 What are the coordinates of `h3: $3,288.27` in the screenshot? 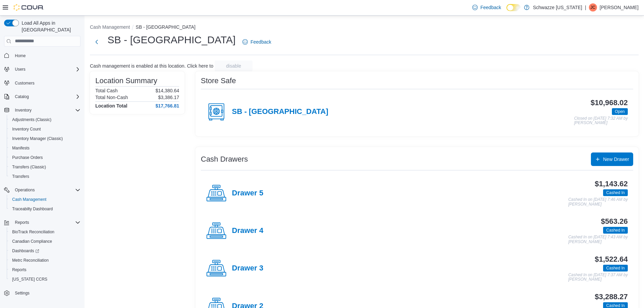 It's located at (611, 297).